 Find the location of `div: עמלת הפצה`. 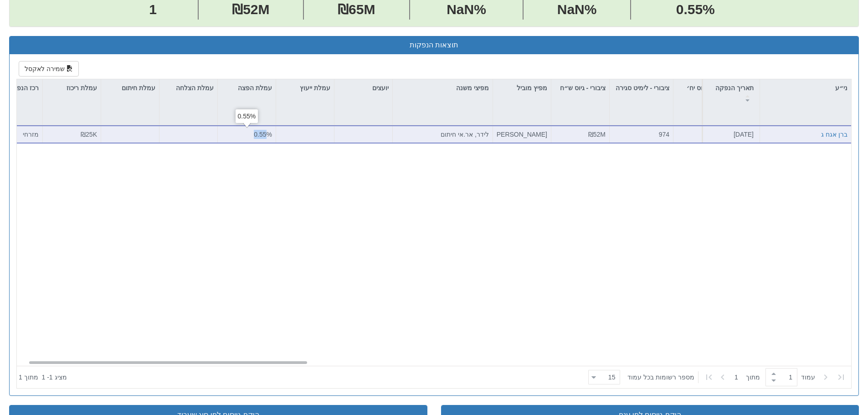

div: עמלת הפצה is located at coordinates (247, 88).